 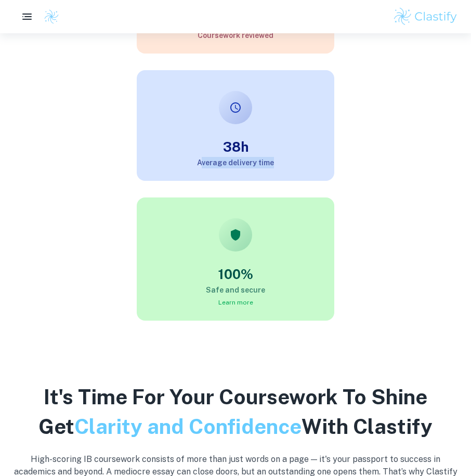 I want to click on h6: Average delivery time, so click(x=236, y=163).